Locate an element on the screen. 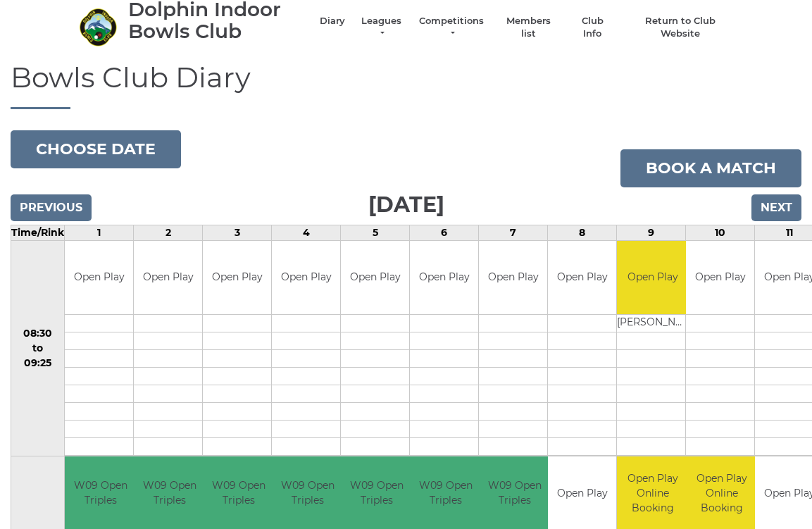  input: Next is located at coordinates (776, 208).